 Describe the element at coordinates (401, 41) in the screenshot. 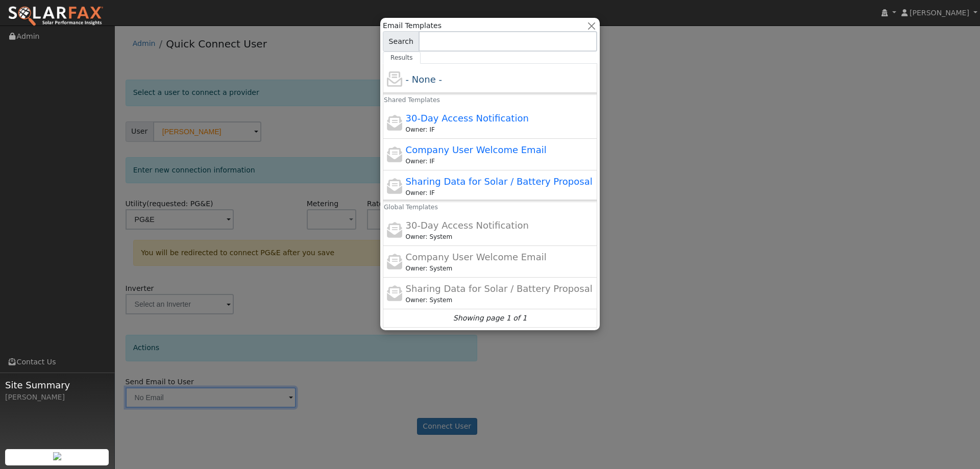

I see `span: Search` at that location.